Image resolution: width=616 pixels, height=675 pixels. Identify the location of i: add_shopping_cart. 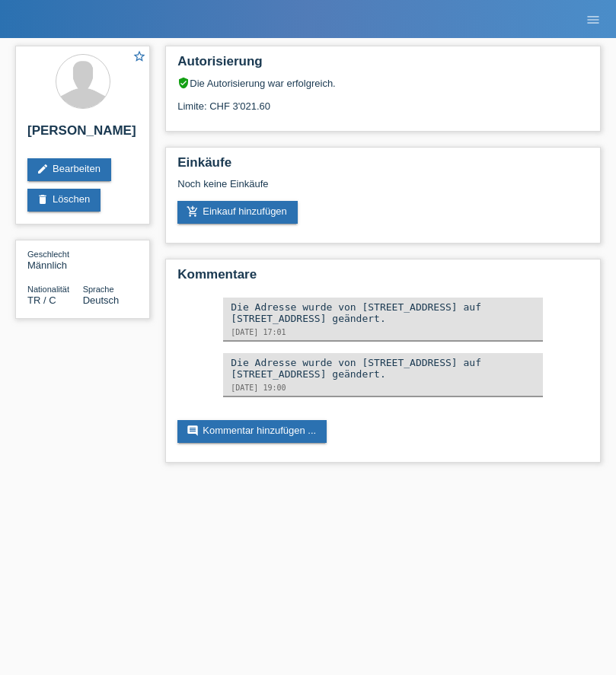
(192, 212).